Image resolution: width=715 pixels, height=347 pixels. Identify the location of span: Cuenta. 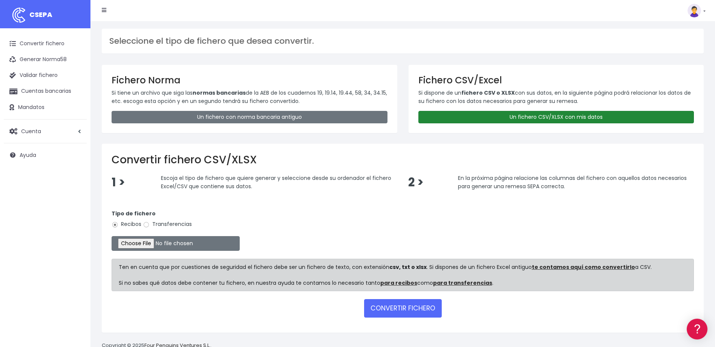
(31, 131).